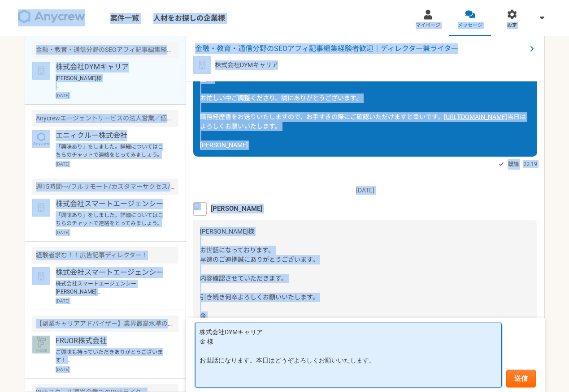 The width and height of the screenshot is (569, 392). I want to click on div: 【副業キャリアアドバイザー】業界最高水準の報酬率で還元します！, so click(105, 324).